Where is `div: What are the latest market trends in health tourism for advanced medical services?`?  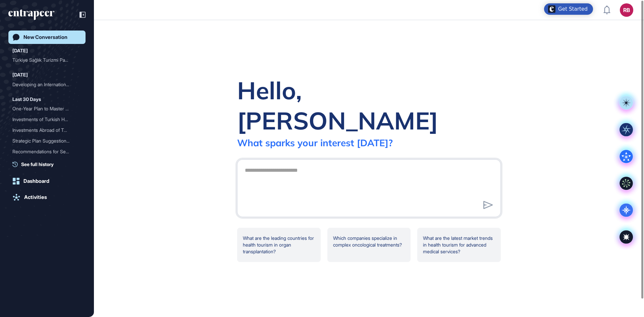
div: What are the latest market trends in health tourism for advanced medical services? is located at coordinates (459, 245).